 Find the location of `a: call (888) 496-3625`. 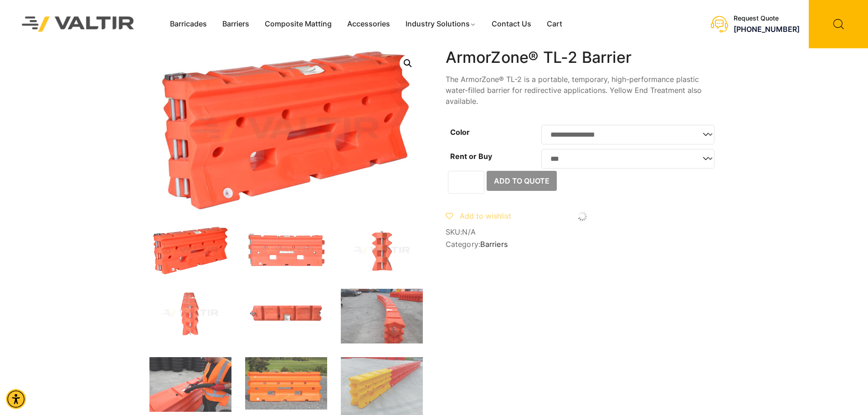

a: call (888) 496-3625 is located at coordinates (767, 30).